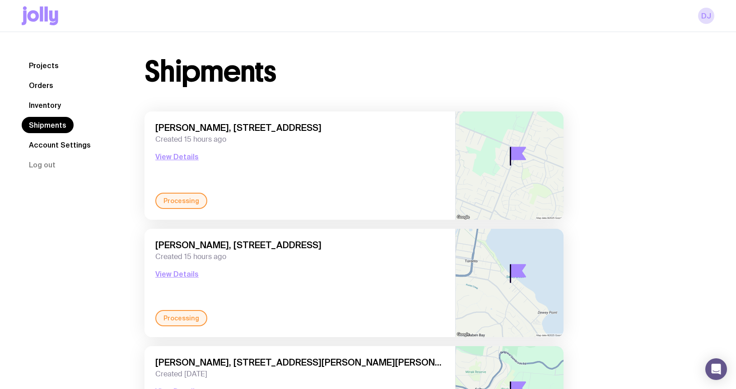 Image resolution: width=736 pixels, height=389 pixels. What do you see at coordinates (47, 125) in the screenshot?
I see `a: Shipments` at bounding box center [47, 125].